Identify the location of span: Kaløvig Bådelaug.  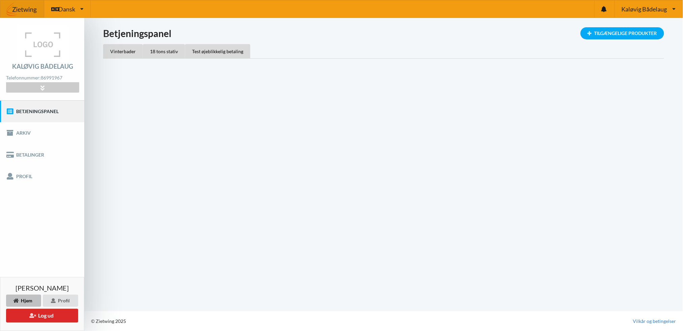
(644, 9).